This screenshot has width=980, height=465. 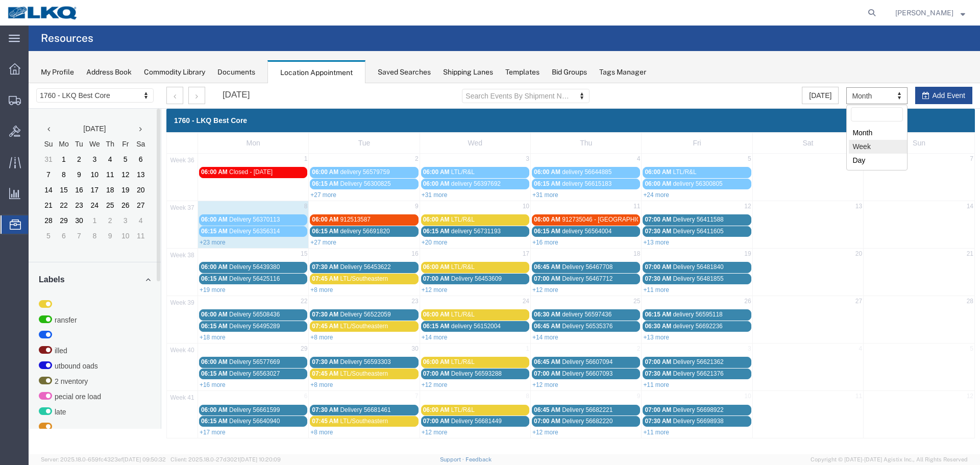 I want to click on span: Rajasheker Reddy, so click(x=925, y=13).